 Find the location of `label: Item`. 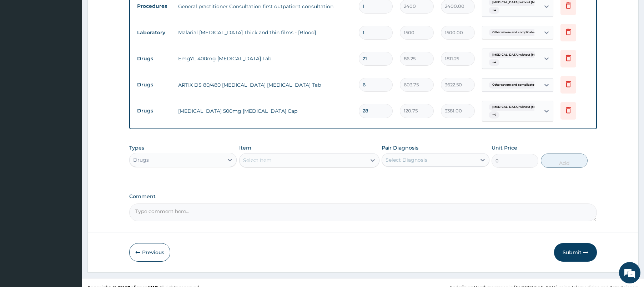

label: Item is located at coordinates (245, 148).